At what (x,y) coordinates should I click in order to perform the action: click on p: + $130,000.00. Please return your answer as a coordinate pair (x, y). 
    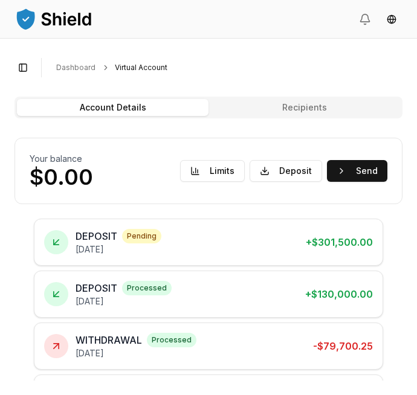
    Looking at the image, I should click on (339, 294).